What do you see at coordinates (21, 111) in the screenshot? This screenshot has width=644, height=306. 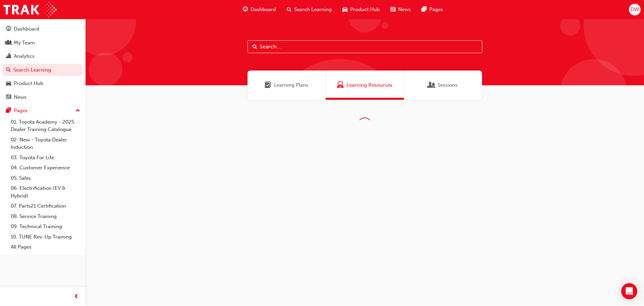 I see `div: Pages` at bounding box center [21, 111].